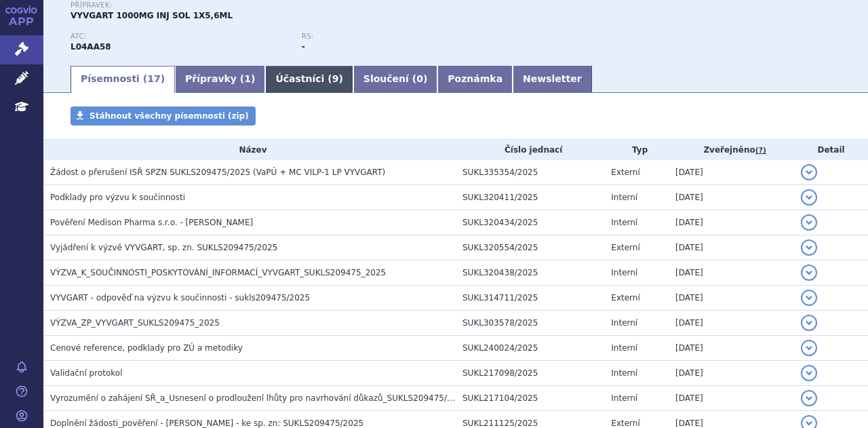 This screenshot has height=428, width=868. Describe the element at coordinates (151, 16) in the screenshot. I see `span: VYVGART 1000MG INJ SOL 1X5,6ML` at that location.